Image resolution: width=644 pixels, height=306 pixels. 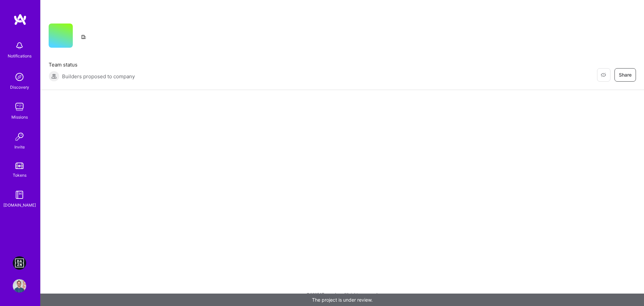 What do you see at coordinates (19, 263) in the screenshot?
I see `img: DAZN: Event Moderators for Israel Based Team` at bounding box center [19, 263].